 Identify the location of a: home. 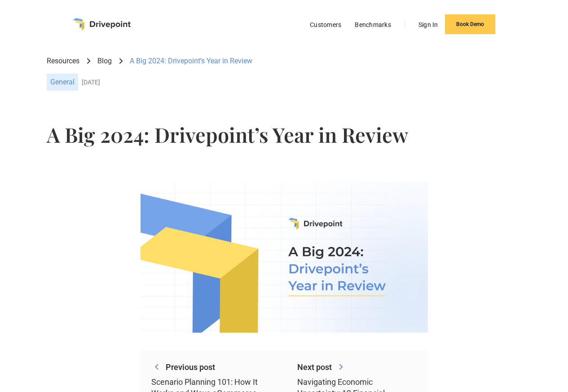
(102, 24).